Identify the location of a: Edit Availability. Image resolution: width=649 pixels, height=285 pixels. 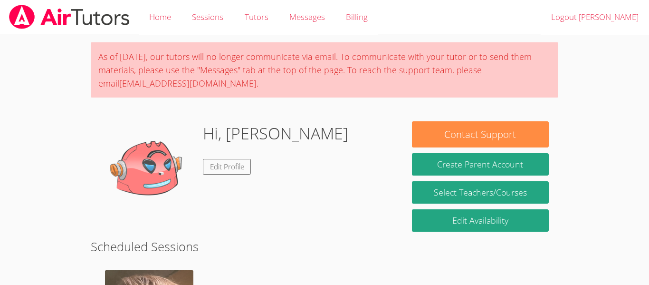
(480, 220).